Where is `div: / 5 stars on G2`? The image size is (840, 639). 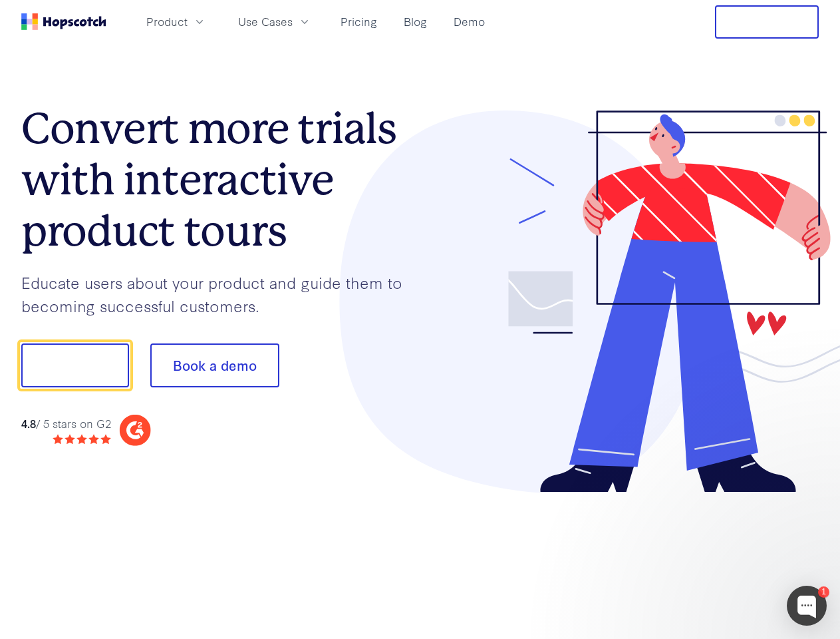 div: / 5 stars on G2 is located at coordinates (66, 423).